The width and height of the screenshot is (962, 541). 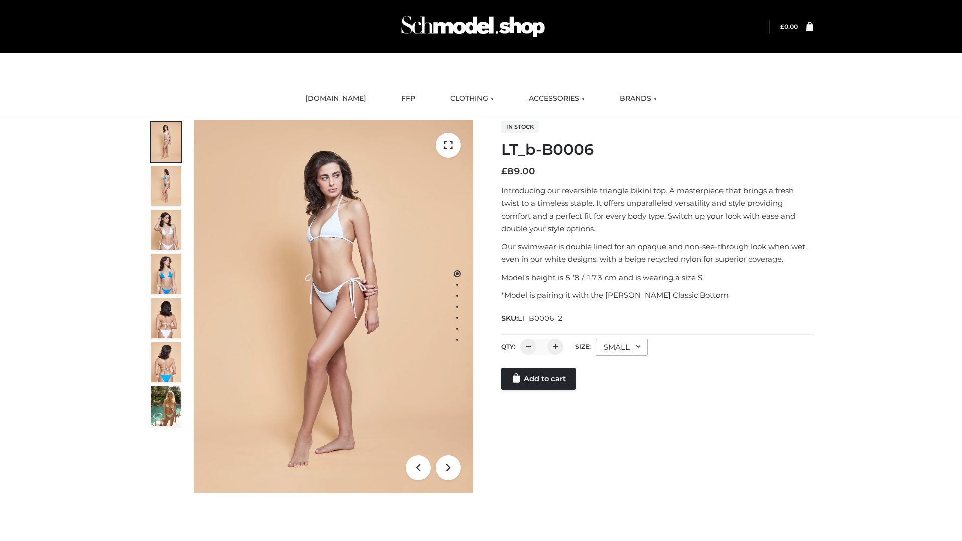 I want to click on img: ArielClassicBikiniTop_CloudNine_AzureSky_OW114ECO_4-scaled.jpg, so click(x=166, y=274).